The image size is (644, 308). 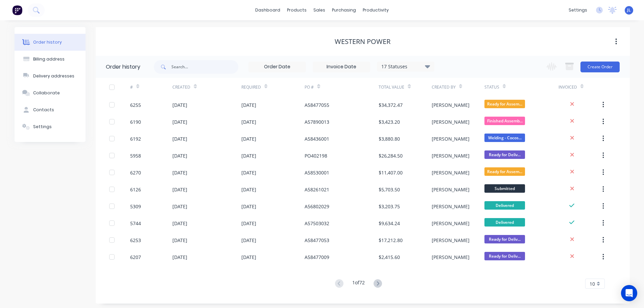 I want to click on a: dashboard, so click(x=267, y=10).